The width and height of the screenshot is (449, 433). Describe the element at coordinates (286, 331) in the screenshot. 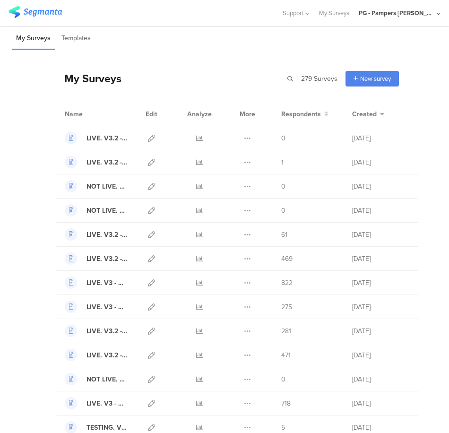

I see `span: 281` at that location.